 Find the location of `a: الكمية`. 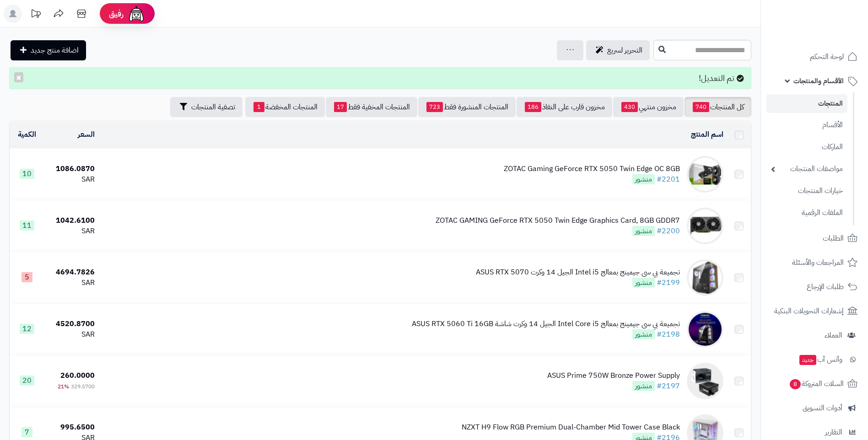

a: الكمية is located at coordinates (27, 135).